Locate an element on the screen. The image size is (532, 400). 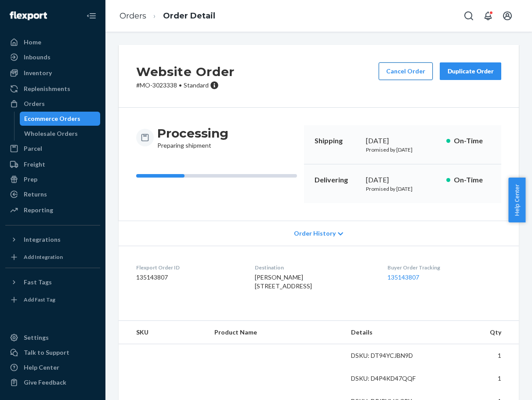
a: Home is located at coordinates (52, 42).